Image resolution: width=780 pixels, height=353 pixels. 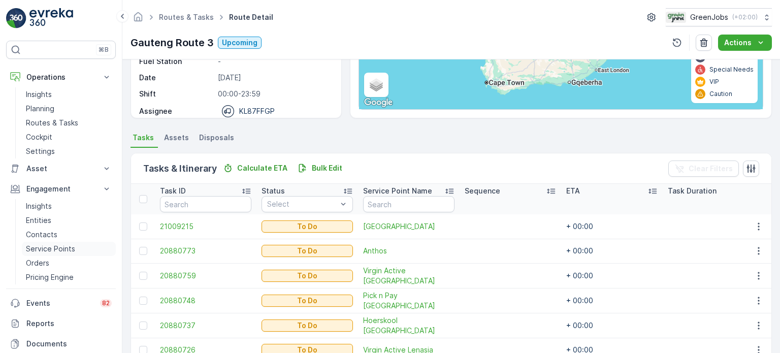 What do you see at coordinates (176, 138) in the screenshot?
I see `span: Assets` at bounding box center [176, 138].